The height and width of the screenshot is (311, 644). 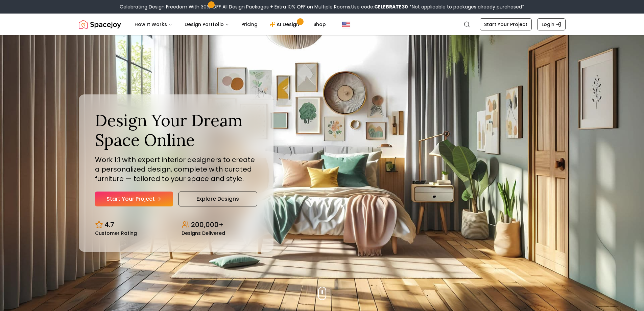 What do you see at coordinates (230, 24) in the screenshot?
I see `nav: Main` at bounding box center [230, 24].